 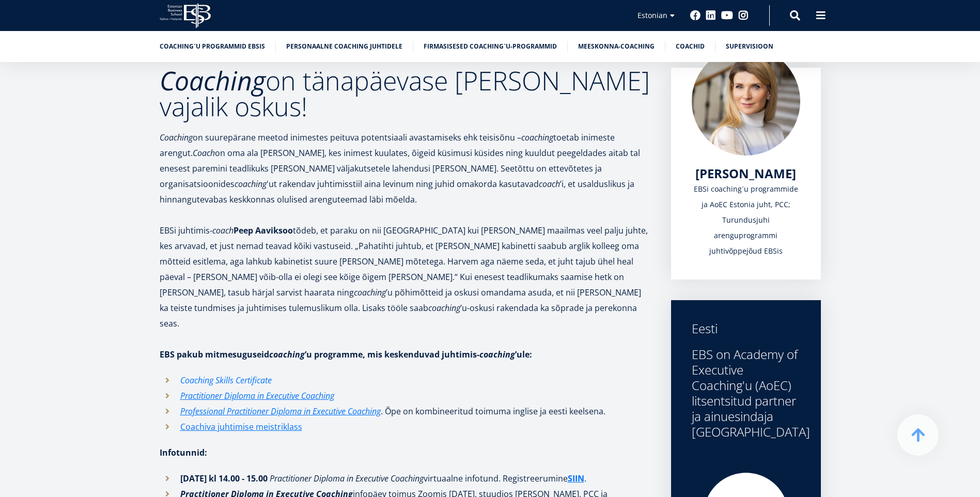 I want to click on em: Coaching Skills Certificate, so click(x=226, y=380).